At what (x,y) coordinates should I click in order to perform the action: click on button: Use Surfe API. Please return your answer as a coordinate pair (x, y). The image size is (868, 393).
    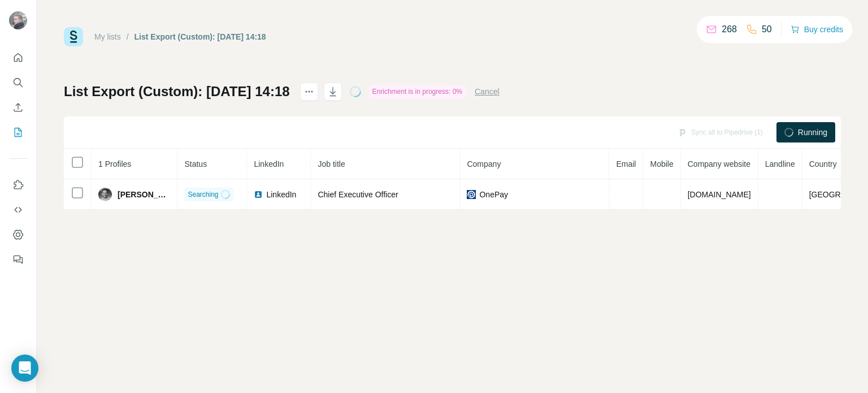
    Looking at the image, I should click on (18, 210).